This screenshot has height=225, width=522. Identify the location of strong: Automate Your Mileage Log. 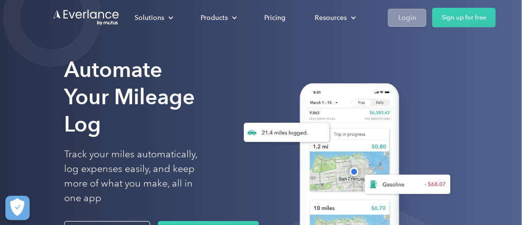
(129, 96).